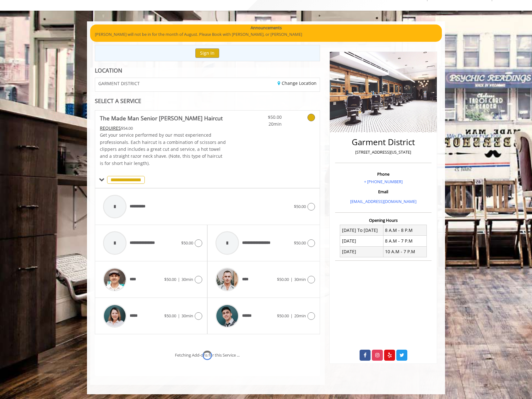  What do you see at coordinates (108, 71) in the screenshot?
I see `b: LOCATION` at bounding box center [108, 71].